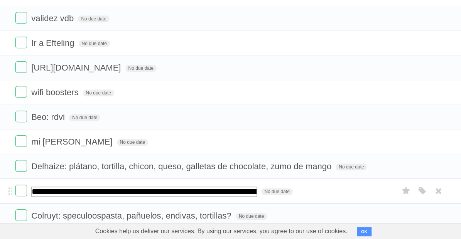 The image size is (461, 239). Describe the element at coordinates (49, 117) in the screenshot. I see `span: Beo: rdvi` at that location.